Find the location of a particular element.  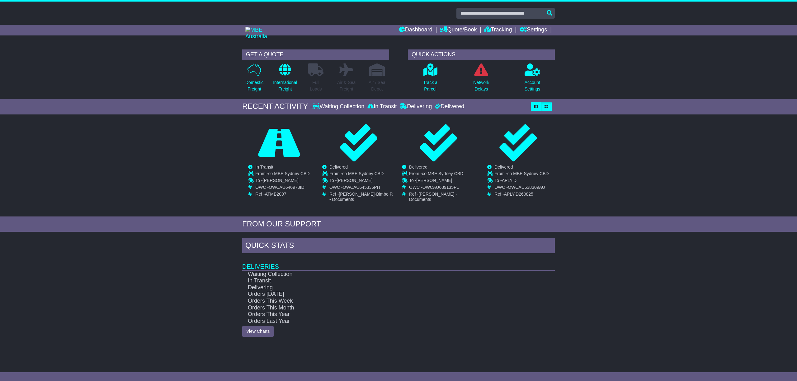

a: Settings is located at coordinates (533, 30).